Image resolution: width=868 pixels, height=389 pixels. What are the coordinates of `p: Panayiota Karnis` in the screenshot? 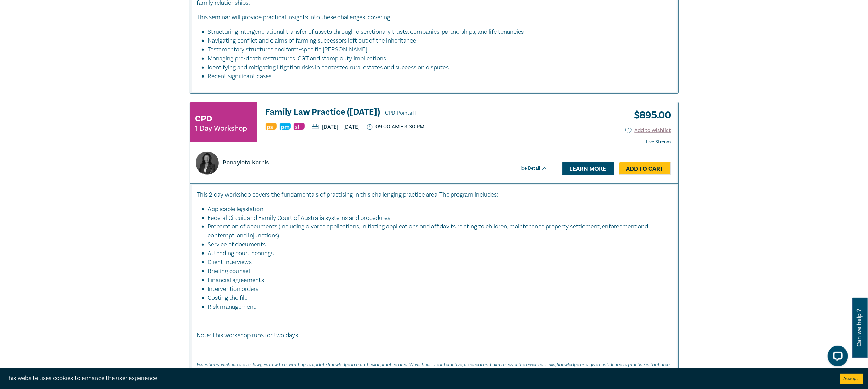 It's located at (246, 162).